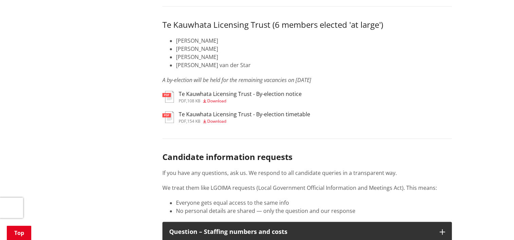 The height and width of the screenshot is (240, 514). What do you see at coordinates (19, 233) in the screenshot?
I see `a: Top` at bounding box center [19, 233].